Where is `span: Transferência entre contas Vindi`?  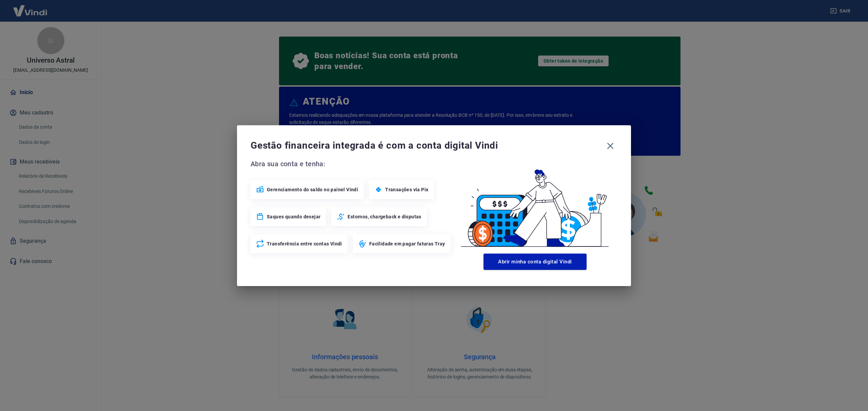 span: Transferência entre contas Vindi is located at coordinates (304, 244).